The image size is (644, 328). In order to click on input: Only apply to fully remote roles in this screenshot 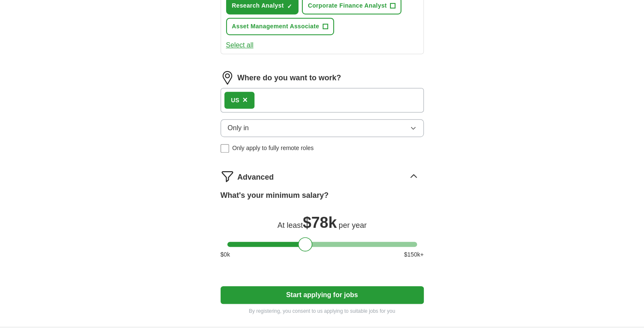, I will do `click(225, 148)`.